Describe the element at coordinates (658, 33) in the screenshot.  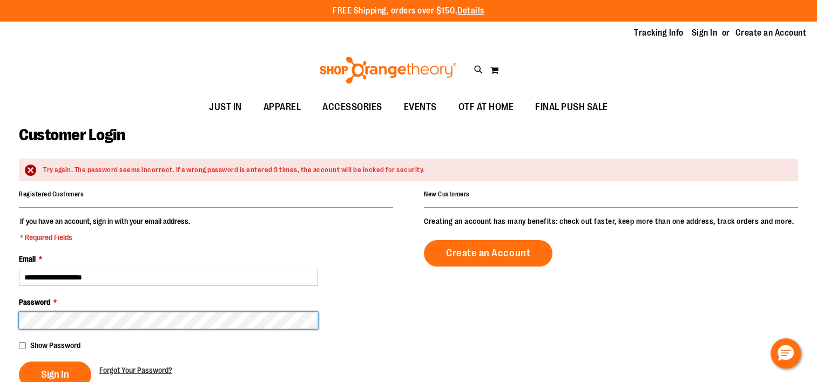
I see `a: Tracking Info` at that location.